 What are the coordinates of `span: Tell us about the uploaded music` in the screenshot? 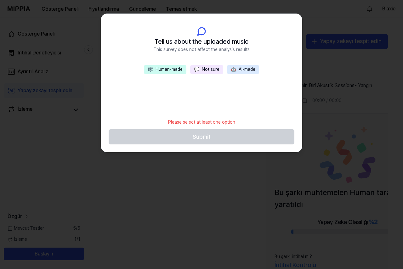 It's located at (202, 42).